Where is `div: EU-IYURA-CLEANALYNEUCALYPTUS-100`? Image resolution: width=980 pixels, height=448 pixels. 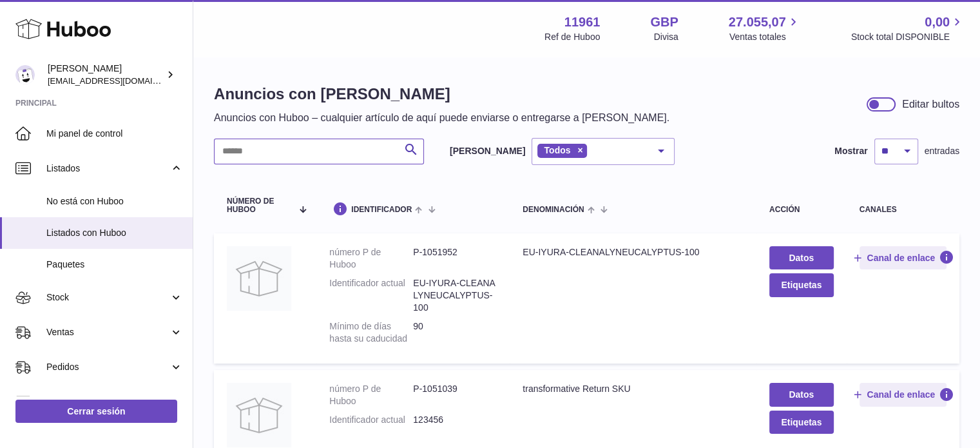
div: EU-IYURA-CLEANALYNEUCALYPTUS-100 is located at coordinates (633, 252).